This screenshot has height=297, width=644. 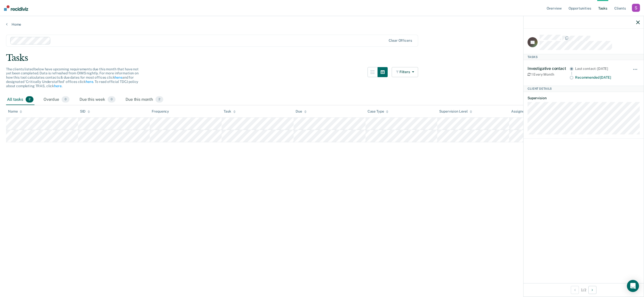 What do you see at coordinates (400, 41) in the screenshot?
I see `div: Clear officers` at bounding box center [400, 41].